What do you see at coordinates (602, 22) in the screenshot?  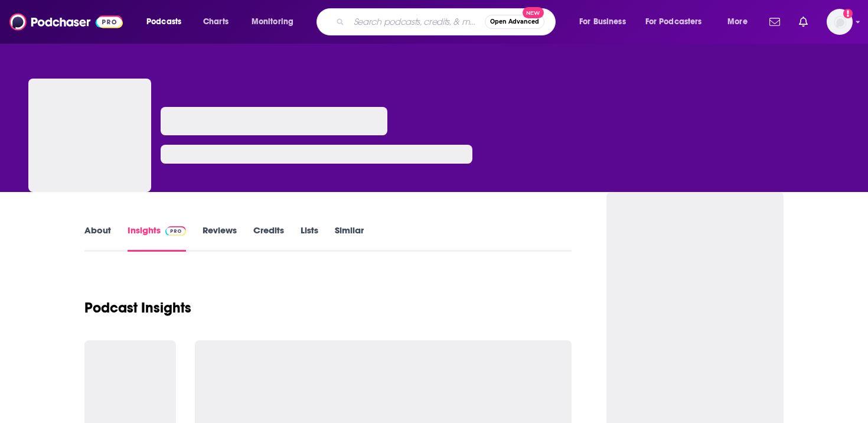 I see `span: For Business` at bounding box center [602, 22].